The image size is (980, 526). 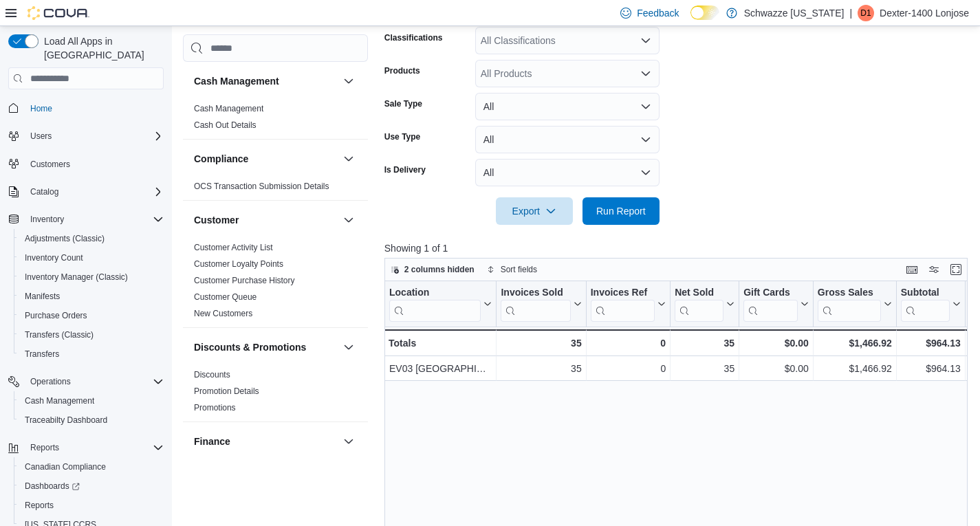 I want to click on a: Customer Queue, so click(x=225, y=297).